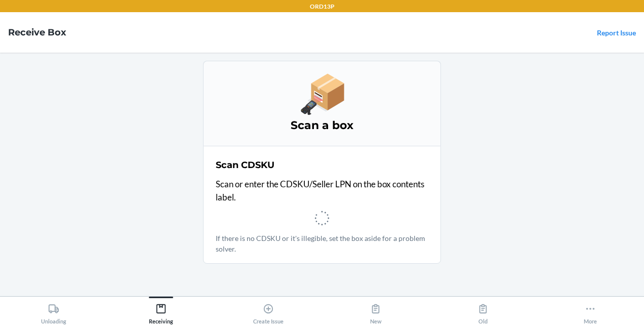 The width and height of the screenshot is (644, 326). I want to click on button: Receiving, so click(161, 311).